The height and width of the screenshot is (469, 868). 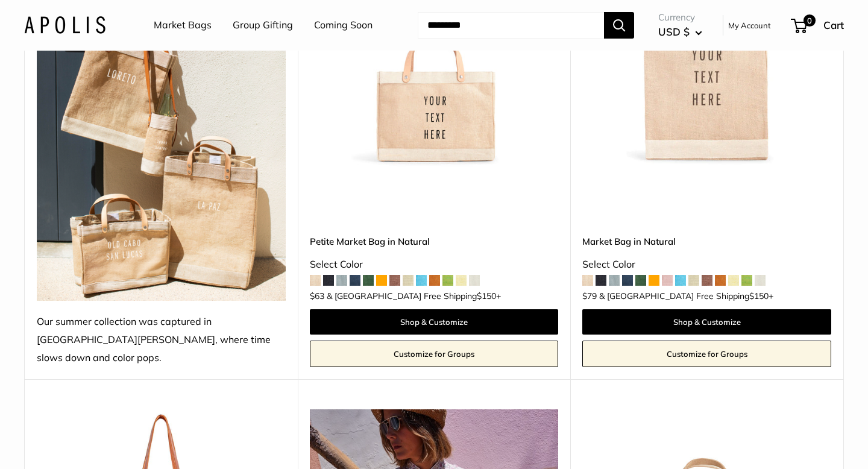 I want to click on a: My Account, so click(x=749, y=25).